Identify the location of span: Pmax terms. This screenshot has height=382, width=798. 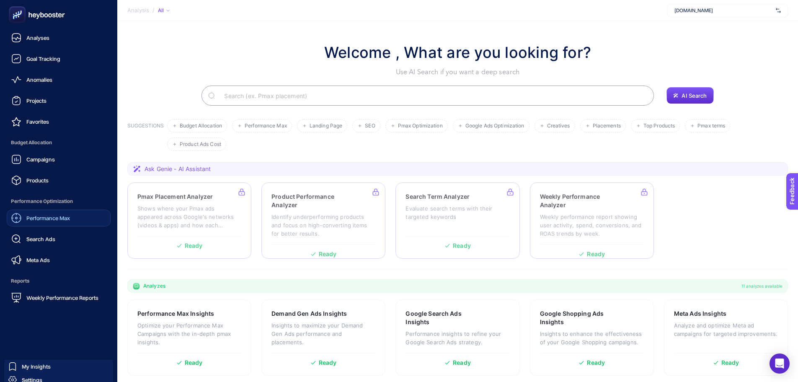
(711, 126).